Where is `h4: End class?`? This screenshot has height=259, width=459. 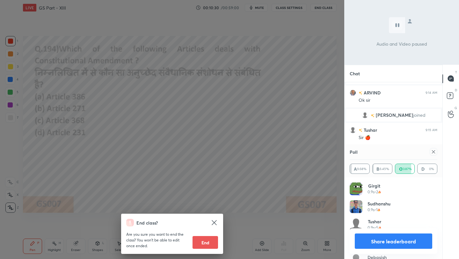 h4: End class? is located at coordinates (147, 222).